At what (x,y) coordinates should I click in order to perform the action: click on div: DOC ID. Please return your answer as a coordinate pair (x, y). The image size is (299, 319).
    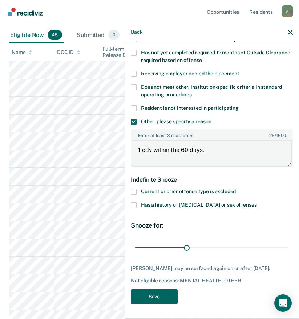
    Looking at the image, I should click on (69, 52).